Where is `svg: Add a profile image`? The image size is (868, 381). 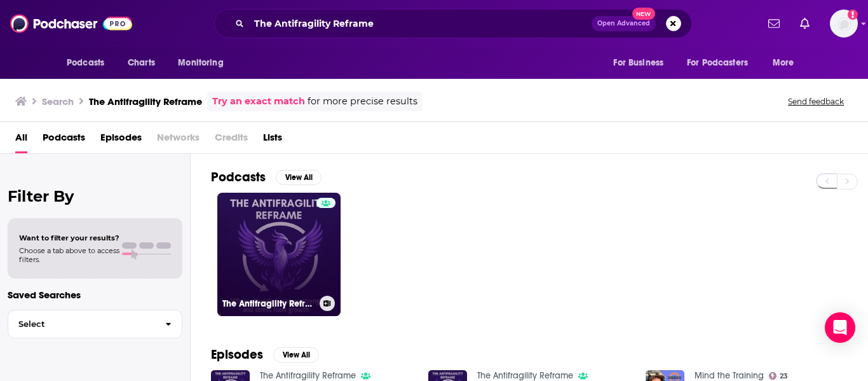 svg: Add a profile image is located at coordinates (852, 15).